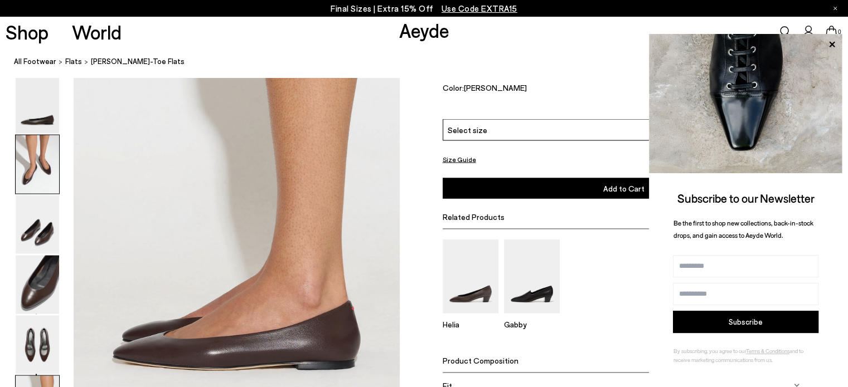 This screenshot has height=387, width=848. I want to click on a: Flats, so click(74, 61).